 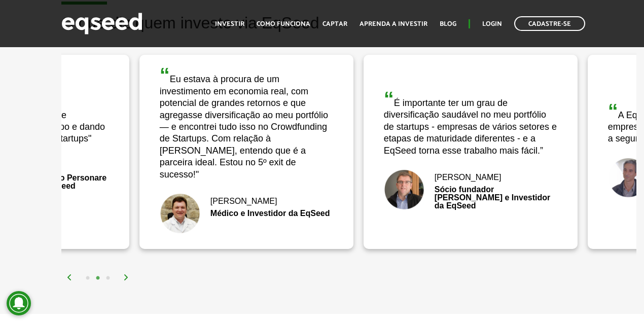 I want to click on a: Blog, so click(x=448, y=24).